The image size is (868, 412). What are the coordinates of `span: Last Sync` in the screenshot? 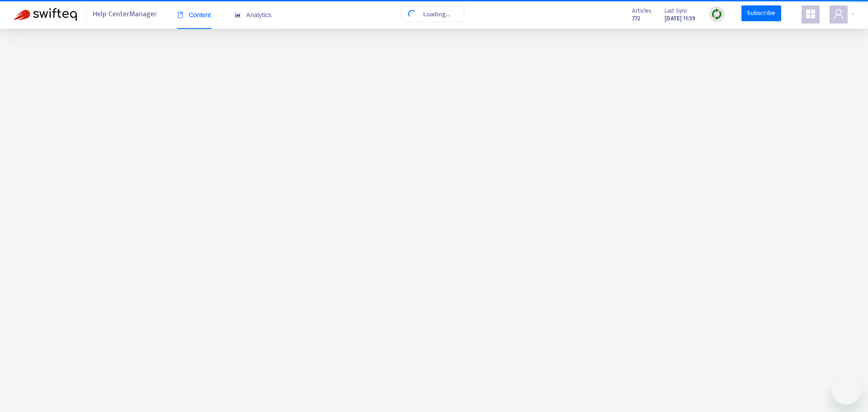 It's located at (676, 11).